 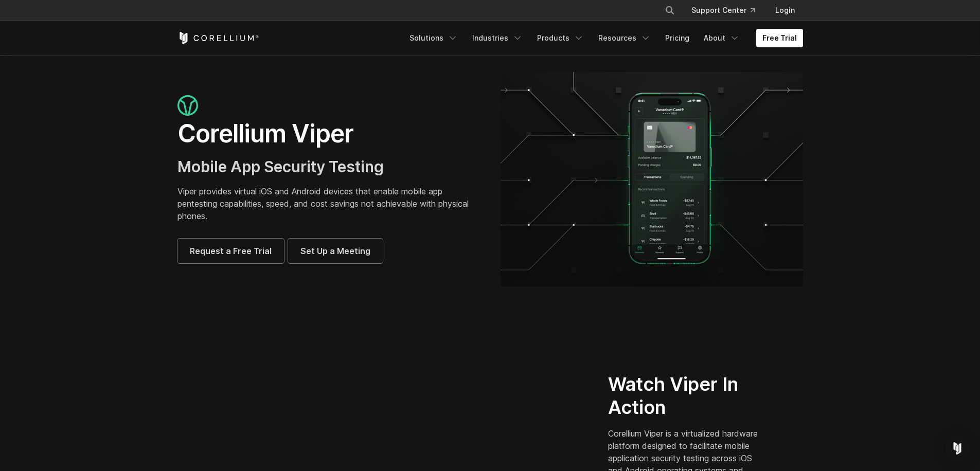 I want to click on span: Mobile App Security Testing, so click(x=280, y=167).